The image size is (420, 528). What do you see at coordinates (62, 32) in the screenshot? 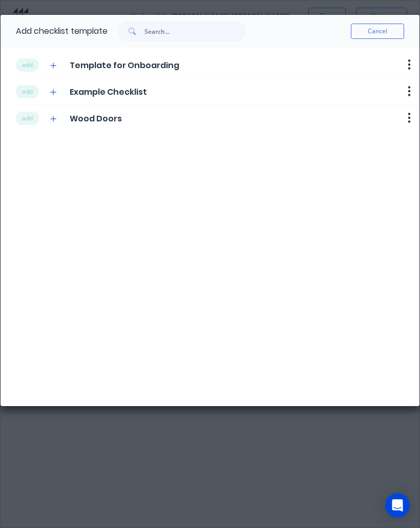
I see `div: Add checklist template` at bounding box center [62, 32].